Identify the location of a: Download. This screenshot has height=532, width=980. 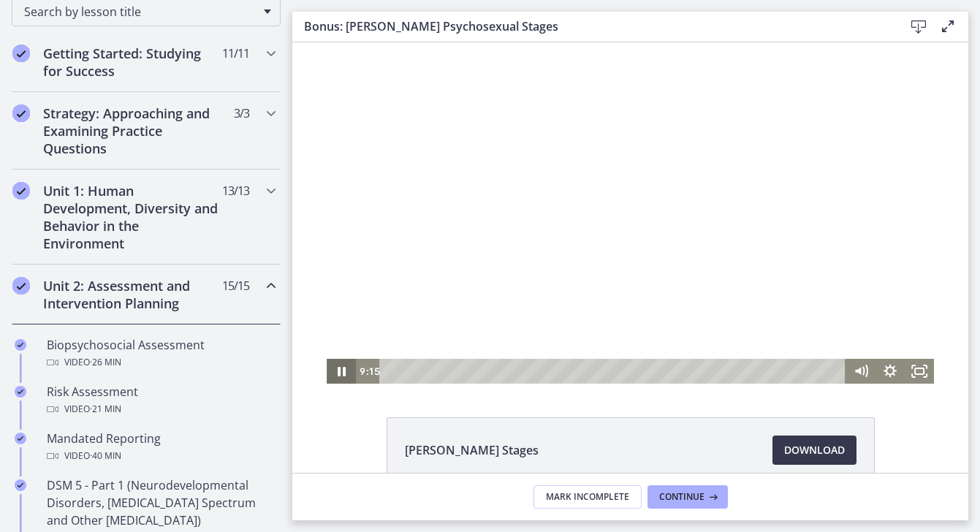
(814, 450).